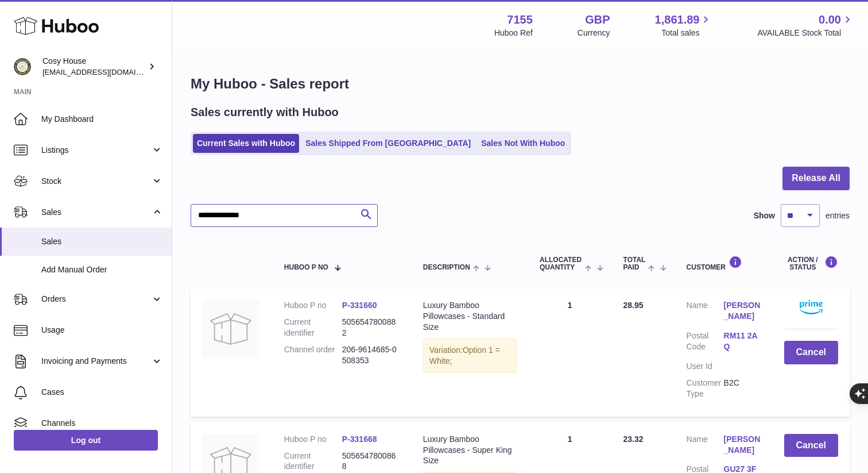 The width and height of the screenshot is (868, 473). Describe the element at coordinates (687, 33) in the screenshot. I see `span: Total sales` at that location.